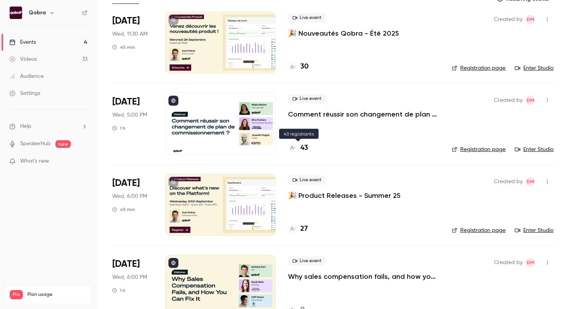  Describe the element at coordinates (35, 144) in the screenshot. I see `a: SpeakerHub` at that location.